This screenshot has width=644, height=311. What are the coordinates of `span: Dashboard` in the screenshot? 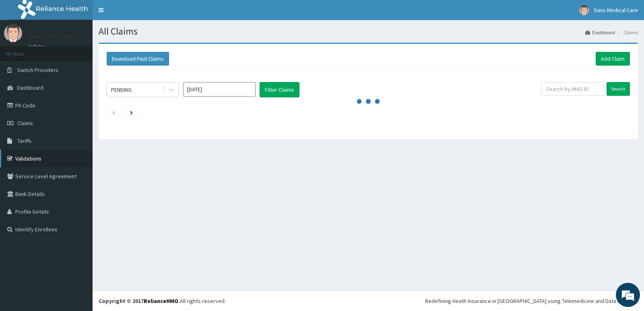 It's located at (30, 87).